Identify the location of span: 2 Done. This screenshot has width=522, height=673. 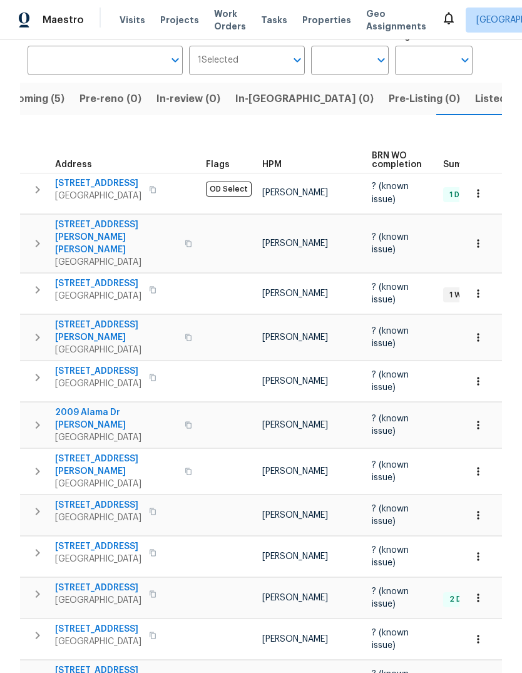
(463, 599).